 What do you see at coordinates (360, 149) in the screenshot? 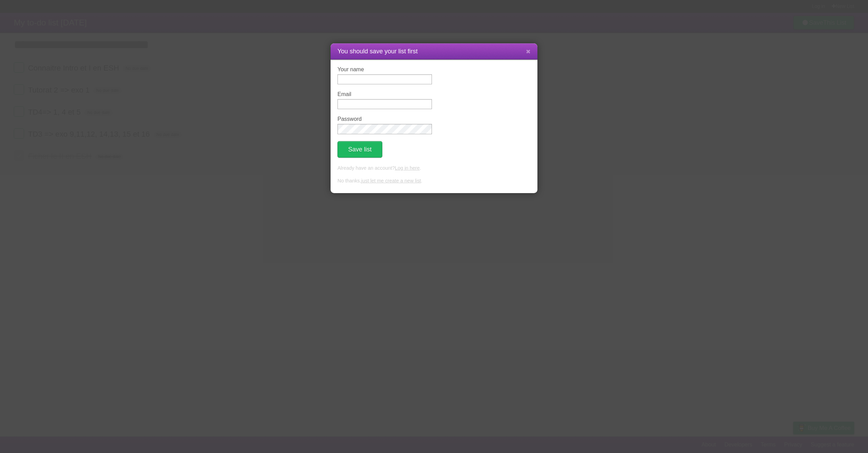
I see `button: Save list` at bounding box center [360, 149].